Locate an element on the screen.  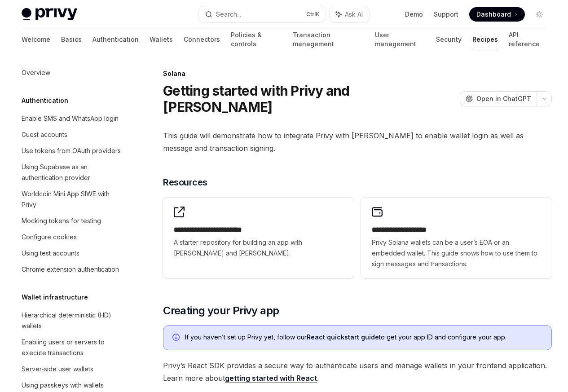
div: Search... is located at coordinates (228, 14).